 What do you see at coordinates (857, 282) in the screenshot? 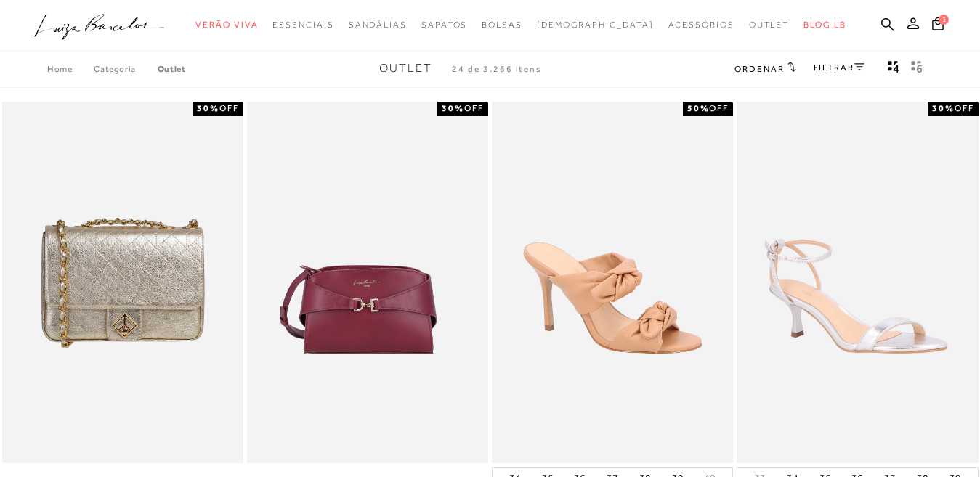
I see `img: SANDÁLIA DE TIRAS FINAS METALIZADA PRATA DE SALTO MÉDIO` at bounding box center [857, 282].